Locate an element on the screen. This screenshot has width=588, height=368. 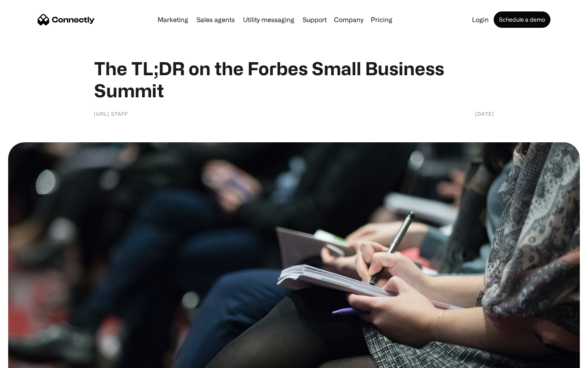
h1: The TL;DR on the Forbes Small Business Summit is located at coordinates (294, 79).